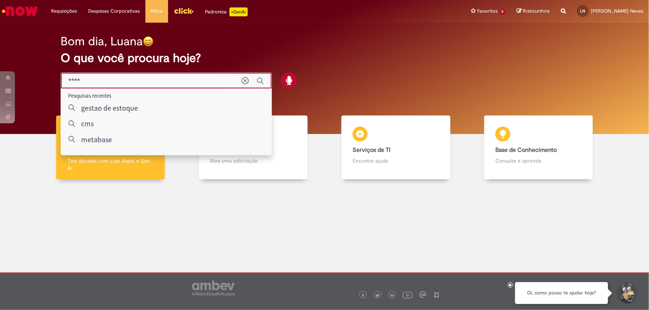 This screenshot has height=310, width=649. What do you see at coordinates (436, 295) in the screenshot?
I see `img: logo_footer_naosei.png` at bounding box center [436, 295].